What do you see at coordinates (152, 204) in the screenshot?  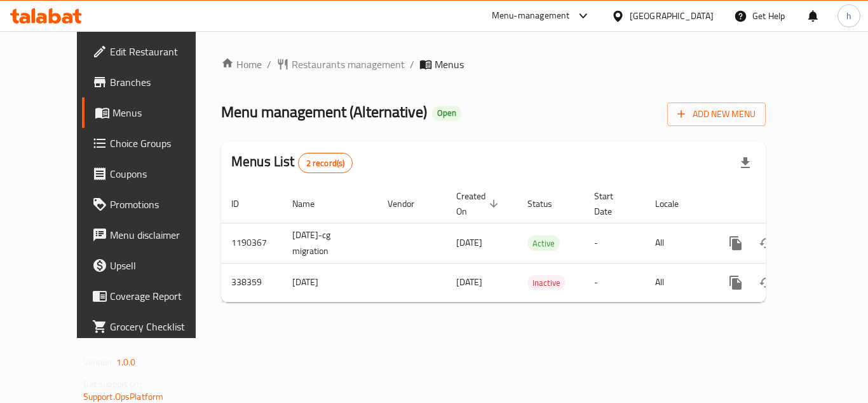 I see `a: Promotions` at bounding box center [152, 204].